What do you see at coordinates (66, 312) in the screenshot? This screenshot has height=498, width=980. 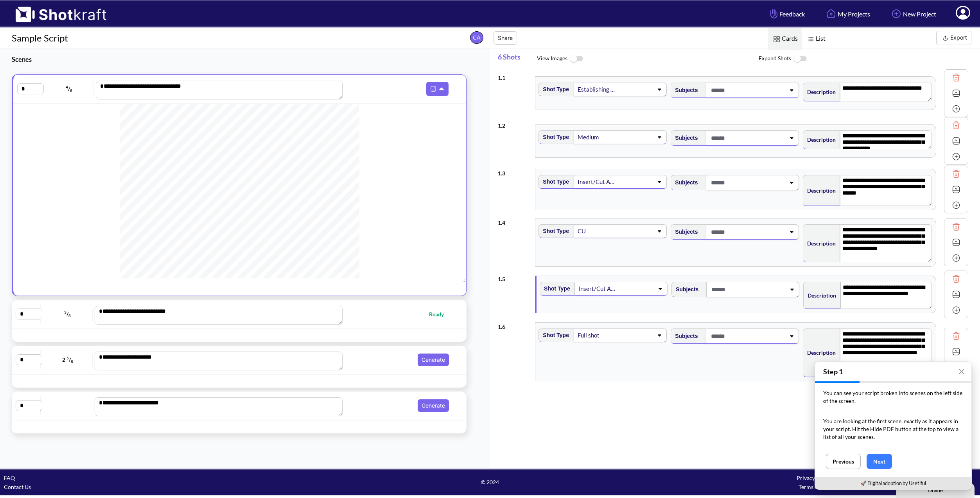 I see `span: 3` at bounding box center [66, 312].